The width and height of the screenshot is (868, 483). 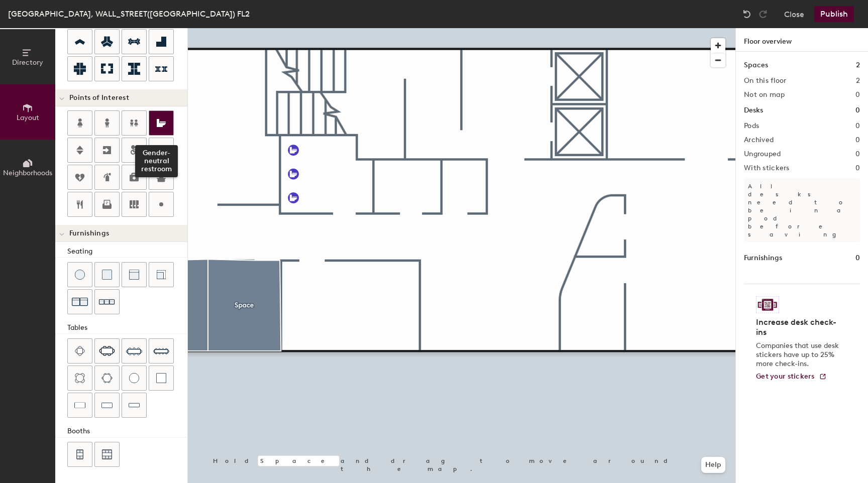 What do you see at coordinates (756, 65) in the screenshot?
I see `h1: Spaces` at bounding box center [756, 65].